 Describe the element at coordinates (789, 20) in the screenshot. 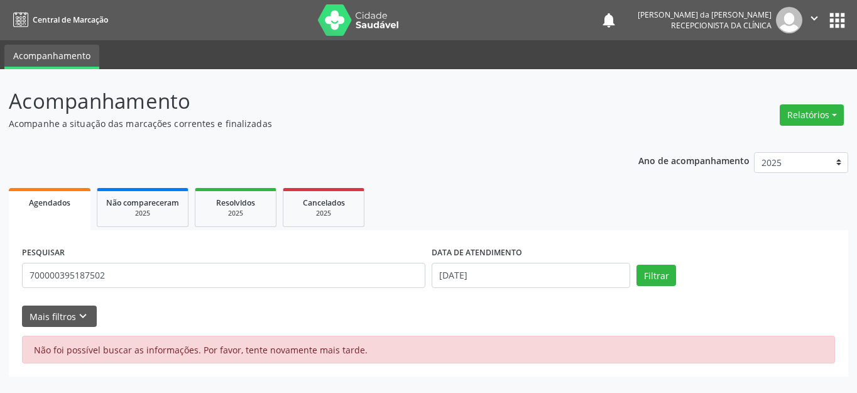

I see `img: img` at that location.